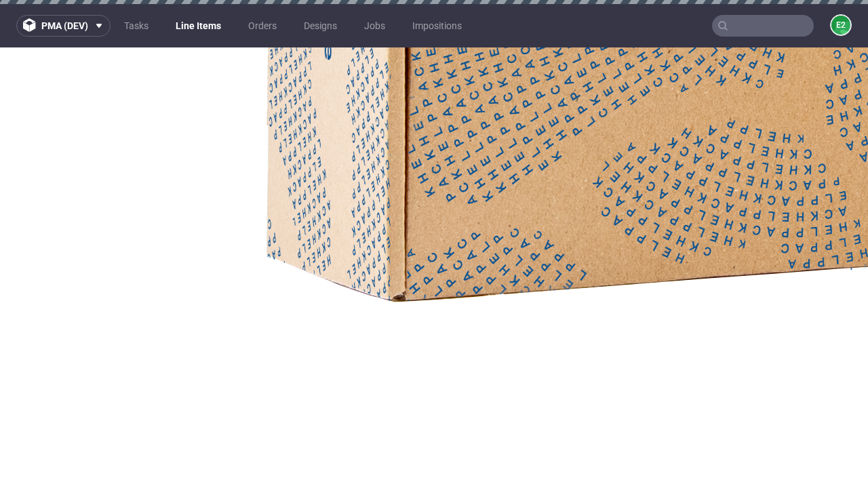  Describe the element at coordinates (136, 25) in the screenshot. I see `a: Tasks` at that location.